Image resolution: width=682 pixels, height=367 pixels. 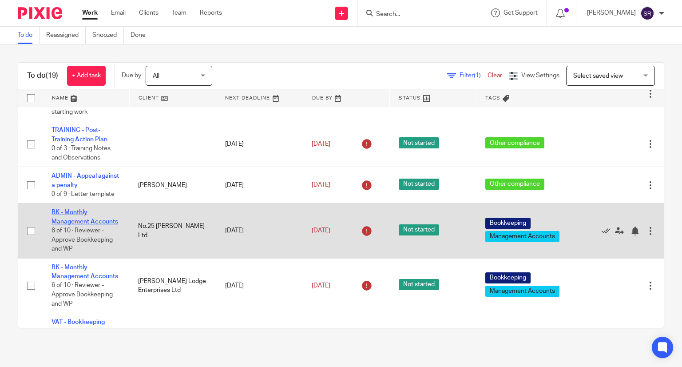 What do you see at coordinates (108, 35) in the screenshot?
I see `a: Snoozed` at bounding box center [108, 35].